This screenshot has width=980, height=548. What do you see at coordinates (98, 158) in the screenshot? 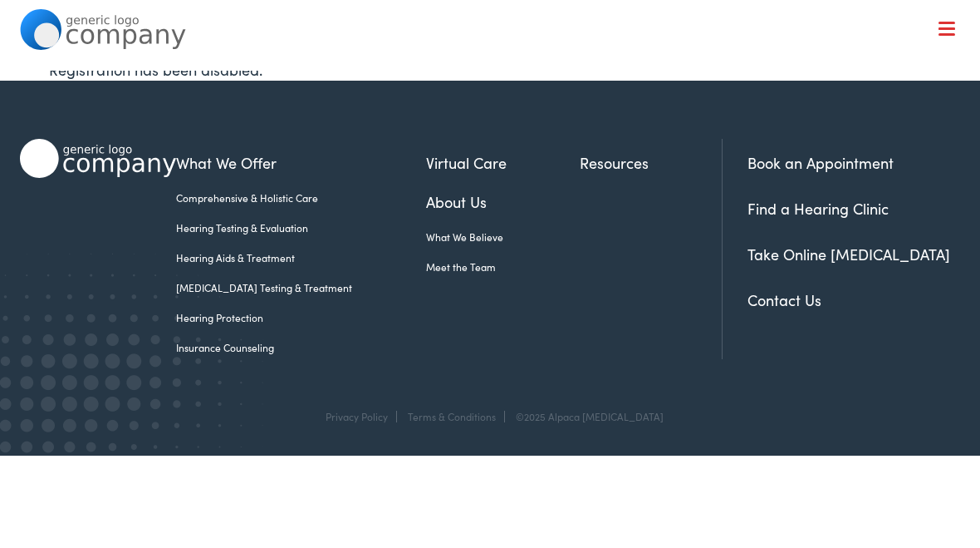
I see `img: Alpaca Audiology` at bounding box center [98, 158].